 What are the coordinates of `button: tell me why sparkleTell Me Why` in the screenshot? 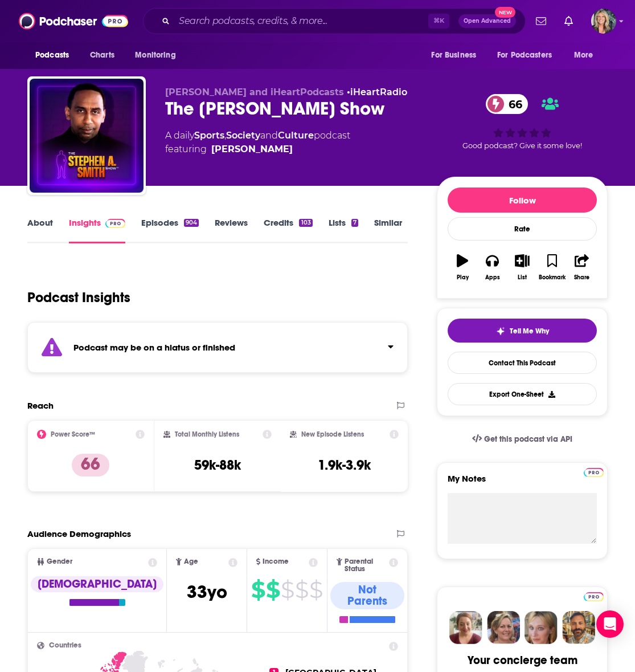 It's located at (522, 331).